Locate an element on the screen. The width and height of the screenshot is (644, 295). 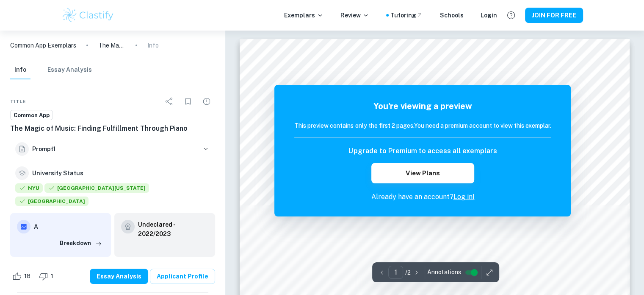
div: Accepted: Lehigh University is located at coordinates (52, 202).